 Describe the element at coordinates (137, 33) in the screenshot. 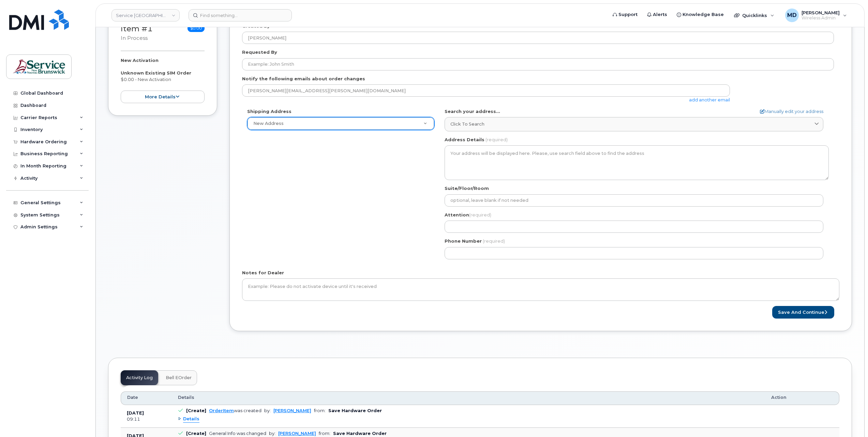

I see `h3: Item #1` at that location.